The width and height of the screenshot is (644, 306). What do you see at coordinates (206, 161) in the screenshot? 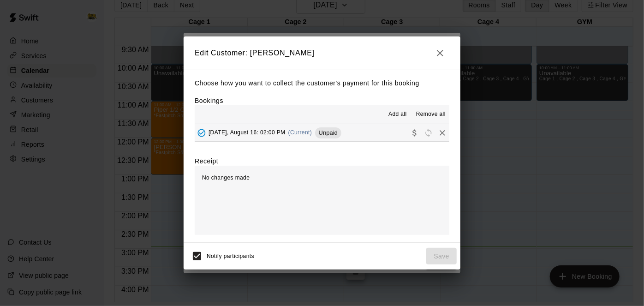
I see `label: Receipt` at bounding box center [206, 161].